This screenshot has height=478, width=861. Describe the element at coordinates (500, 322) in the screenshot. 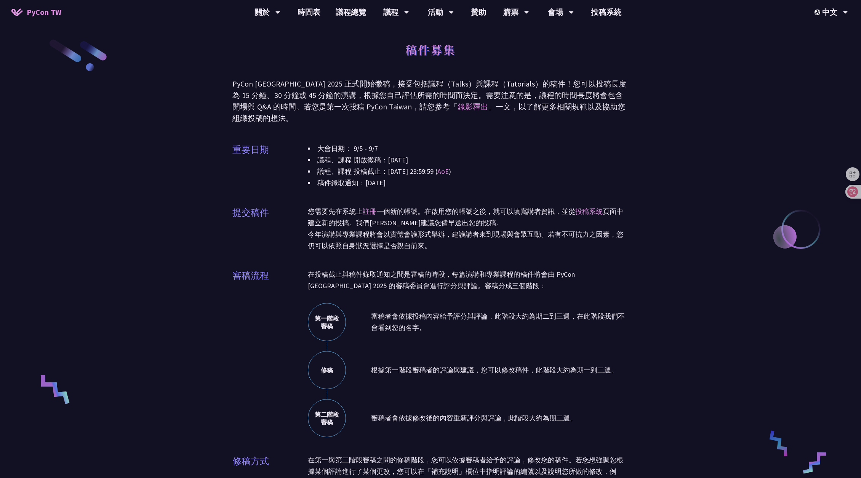

I see `div: 審稿者會依據投稿內容給予評分與評論，此階段大約為期二到三週，在此階段我們不會看到您的名字。` at that location.